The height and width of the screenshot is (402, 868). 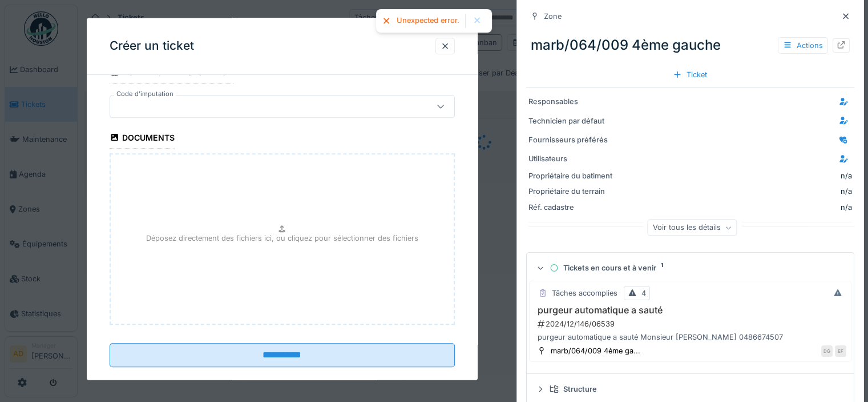 I want to click on div: Structure, so click(x=695, y=389).